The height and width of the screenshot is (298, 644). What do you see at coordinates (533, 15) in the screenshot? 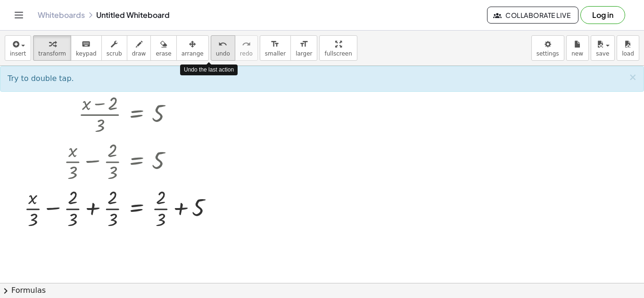
I see `span: Collaborate Live` at bounding box center [533, 15].